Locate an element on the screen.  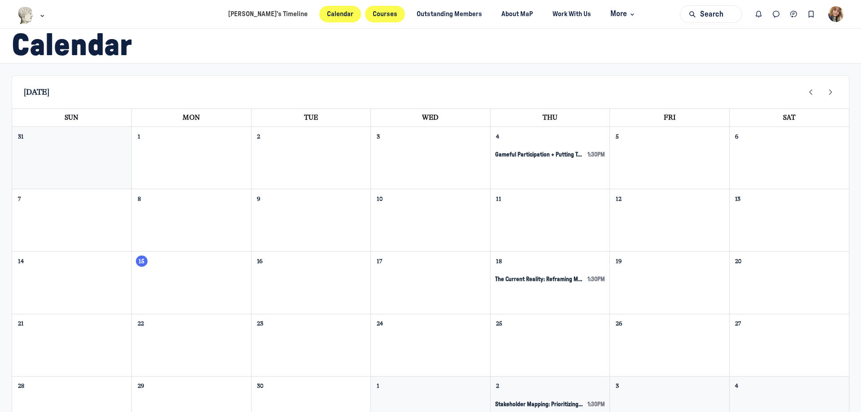
a: September 17, 2025 is located at coordinates (379, 261).